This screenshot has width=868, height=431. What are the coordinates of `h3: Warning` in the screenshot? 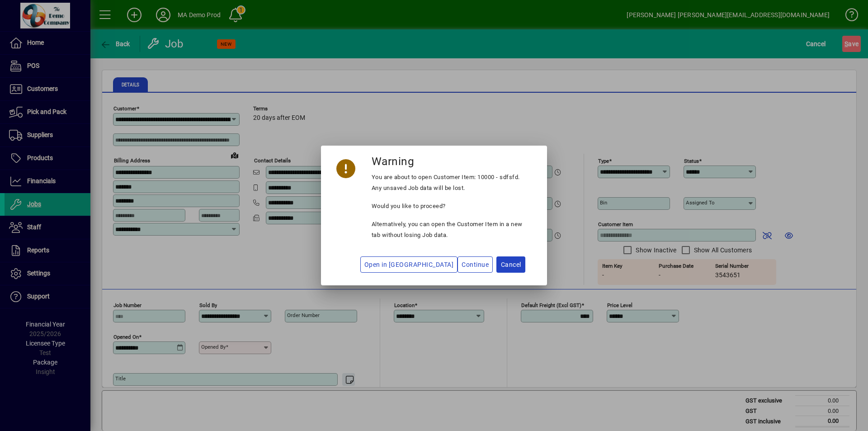 It's located at (393, 161).